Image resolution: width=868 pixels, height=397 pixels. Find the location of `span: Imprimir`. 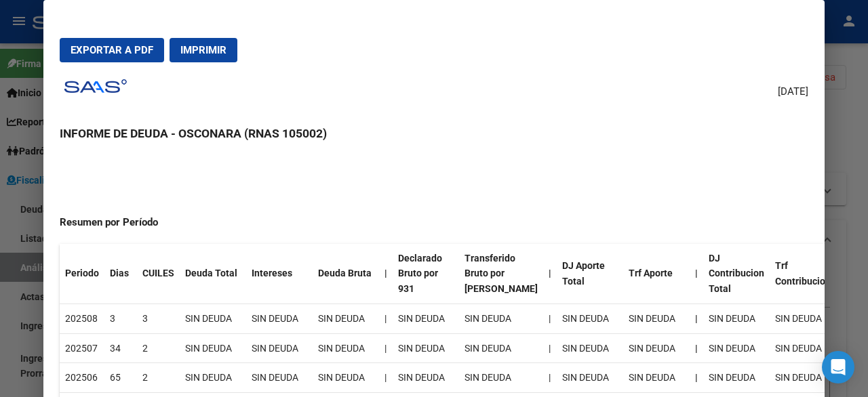

span: Imprimir is located at coordinates (203, 50).